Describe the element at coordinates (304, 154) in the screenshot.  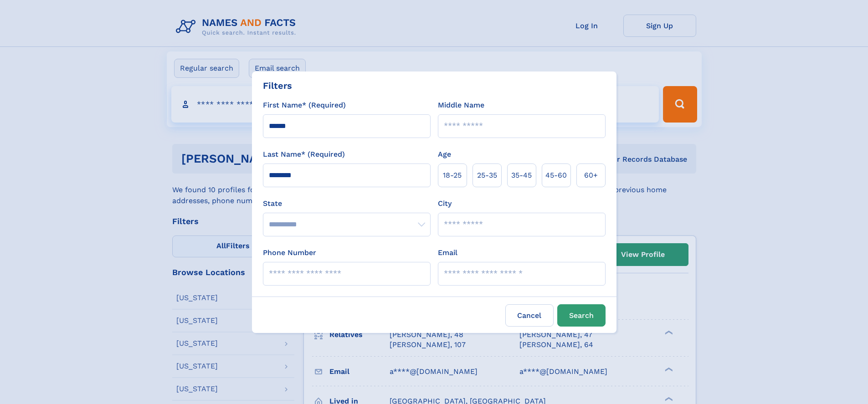
I see `label: Last Name* (Required)` at that location.